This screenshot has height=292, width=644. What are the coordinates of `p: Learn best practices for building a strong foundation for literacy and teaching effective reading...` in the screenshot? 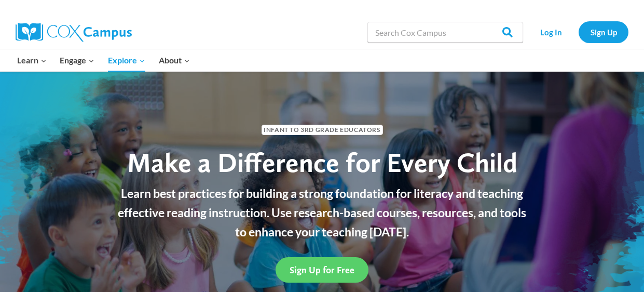 It's located at (323, 213).